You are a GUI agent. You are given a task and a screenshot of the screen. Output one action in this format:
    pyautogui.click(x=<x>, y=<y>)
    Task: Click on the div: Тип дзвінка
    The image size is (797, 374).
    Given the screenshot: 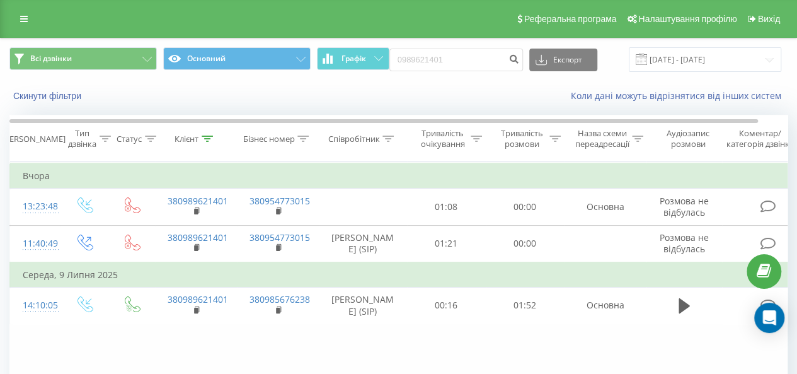 What is the action you would take?
    pyautogui.click(x=82, y=139)
    